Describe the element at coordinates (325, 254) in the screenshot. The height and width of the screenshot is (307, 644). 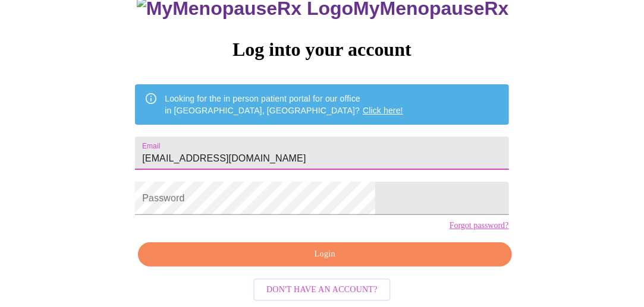
I see `span: Login` at that location.